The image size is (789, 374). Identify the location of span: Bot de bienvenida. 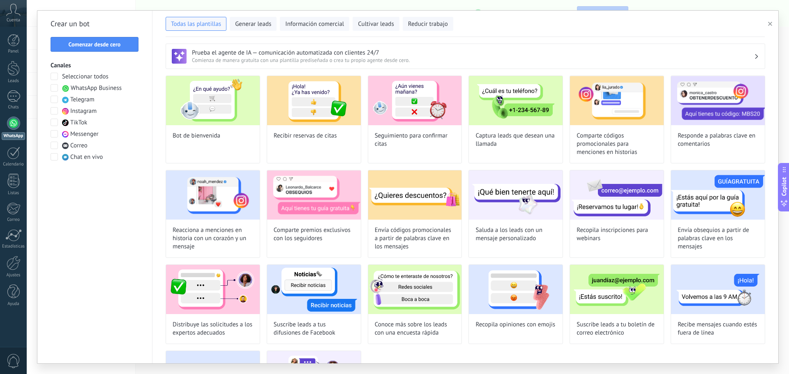
(196, 136).